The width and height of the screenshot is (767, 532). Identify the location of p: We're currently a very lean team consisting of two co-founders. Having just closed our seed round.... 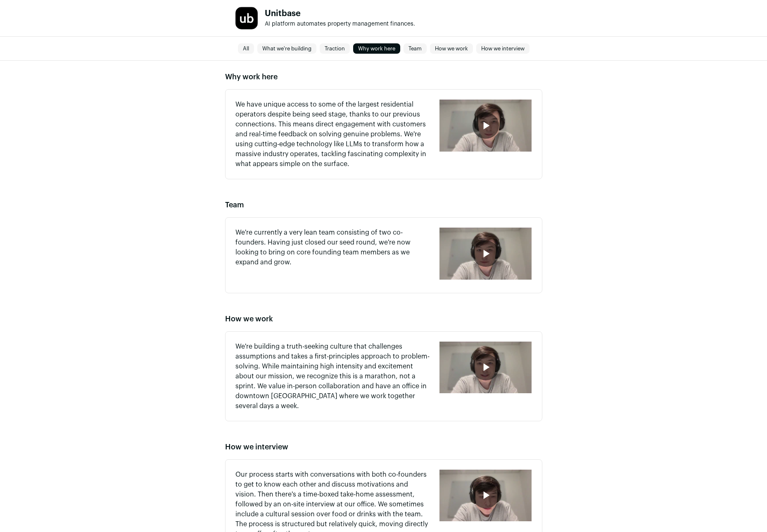
(332, 247).